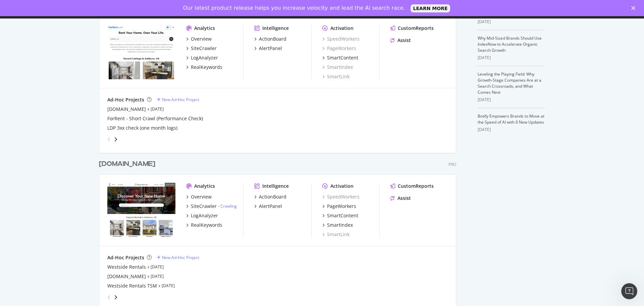 The width and height of the screenshot is (644, 306). What do you see at coordinates (635, 8) in the screenshot?
I see `div: Close` at bounding box center [635, 8].